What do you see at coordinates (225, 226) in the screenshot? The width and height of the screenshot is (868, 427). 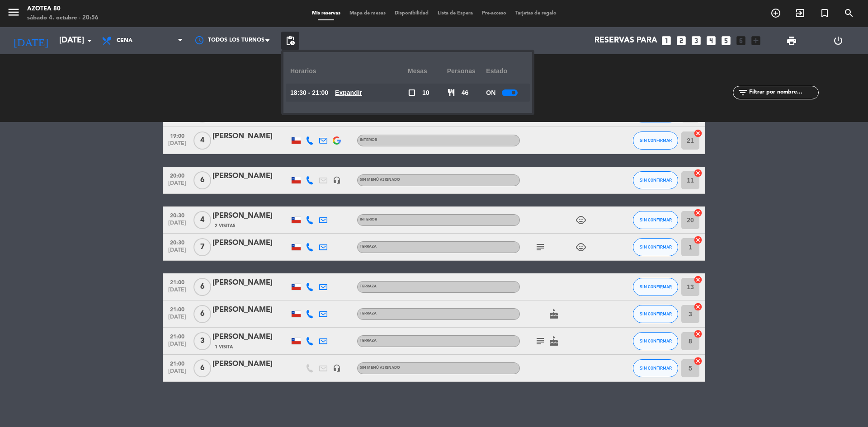 I see `span: 2 Visitas` at bounding box center [225, 226].